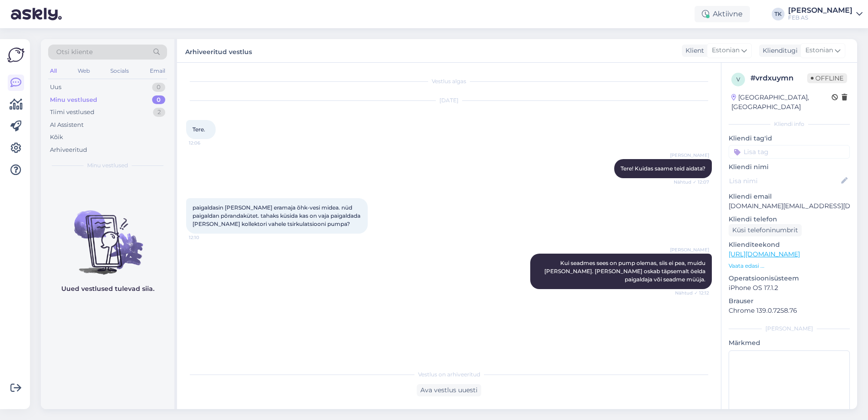 The width and height of the screenshot is (868, 420). I want to click on p: Kliendi tag'id, so click(789, 138).